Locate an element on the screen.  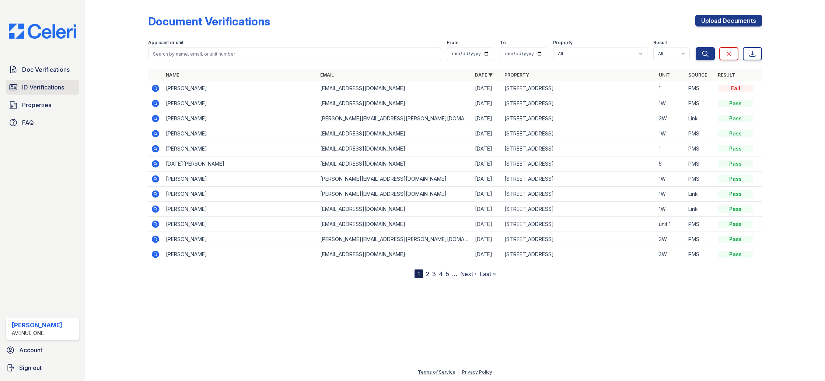
div: Avenue One is located at coordinates (37, 334).